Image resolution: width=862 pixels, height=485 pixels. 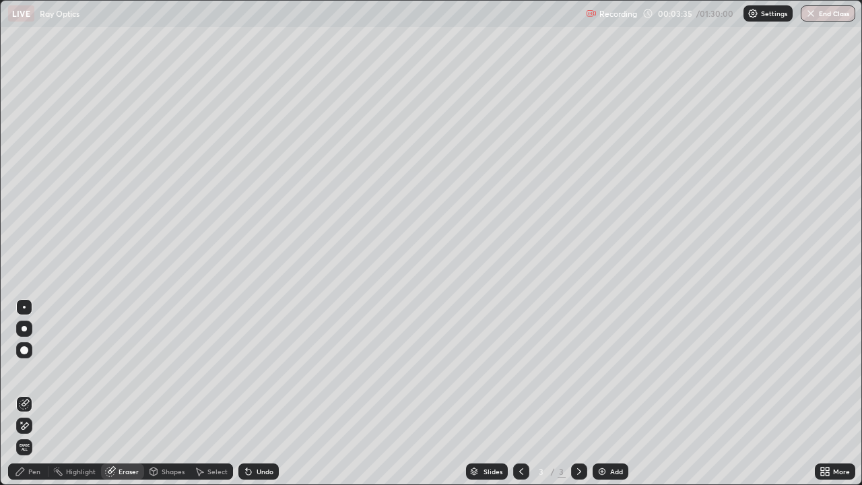 I want to click on img: recording.375f2c34.svg, so click(x=591, y=13).